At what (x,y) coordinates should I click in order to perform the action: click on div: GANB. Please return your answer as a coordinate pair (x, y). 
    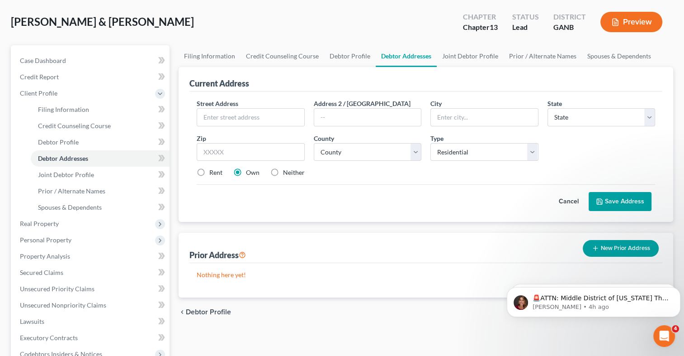
    Looking at the image, I should click on (570, 27).